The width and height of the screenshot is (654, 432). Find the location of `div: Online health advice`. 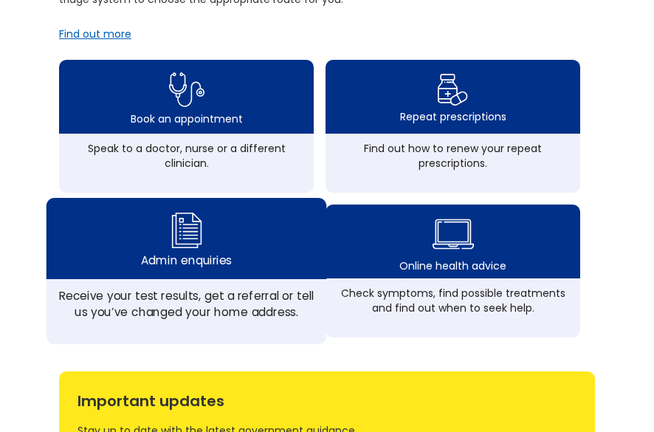

div: Online health advice is located at coordinates (453, 266).